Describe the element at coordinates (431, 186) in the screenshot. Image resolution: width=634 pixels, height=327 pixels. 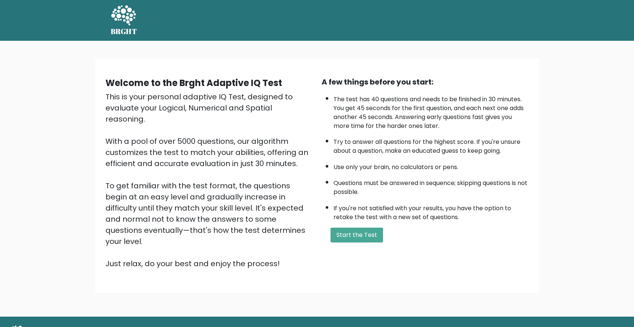
I see `li: Questions must be answered in sequence; skipping questions is not possible.` at that location.